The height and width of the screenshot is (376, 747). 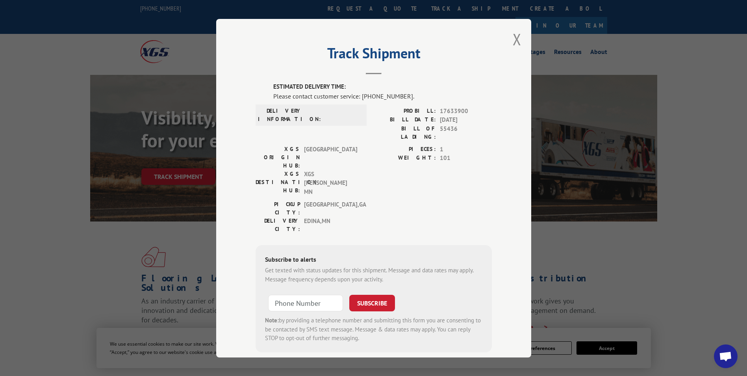 What do you see at coordinates (374, 275) in the screenshot?
I see `div: Get texted with status updates for this shipment. Message and data rates may apply. Message frequ...` at bounding box center [374, 275].